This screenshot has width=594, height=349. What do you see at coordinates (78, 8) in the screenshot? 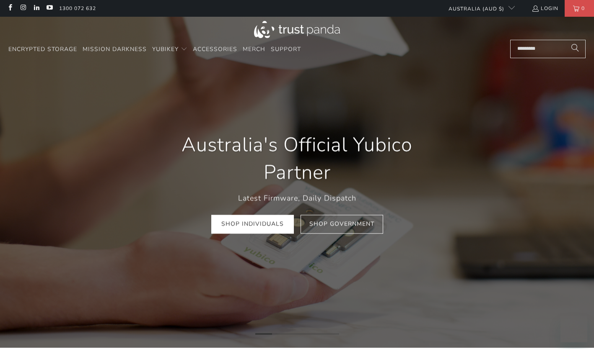
I see `a: 1300 072 632` at bounding box center [78, 8].